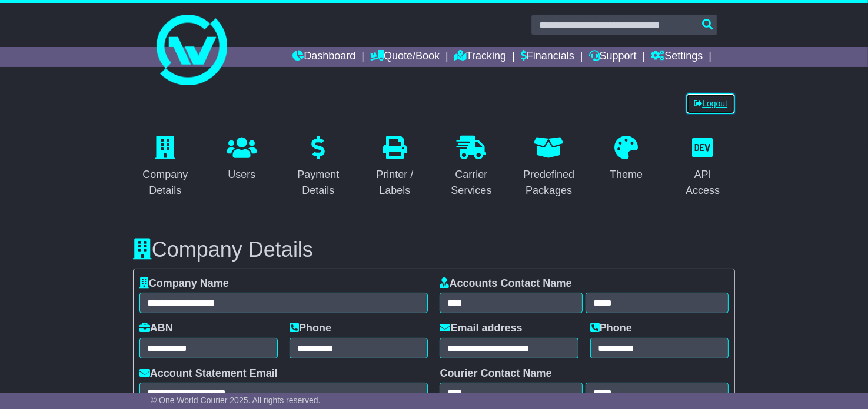  What do you see at coordinates (324, 57) in the screenshot?
I see `a: Dashboard` at bounding box center [324, 57].